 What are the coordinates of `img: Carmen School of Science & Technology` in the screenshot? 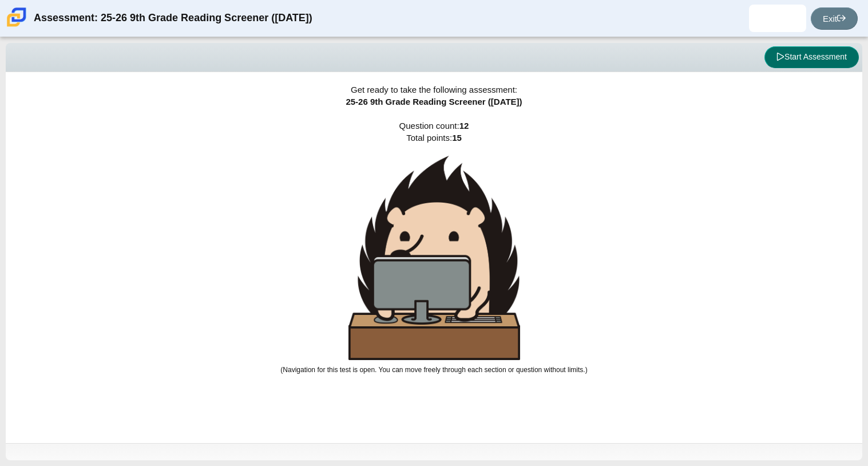 It's located at (17, 17).